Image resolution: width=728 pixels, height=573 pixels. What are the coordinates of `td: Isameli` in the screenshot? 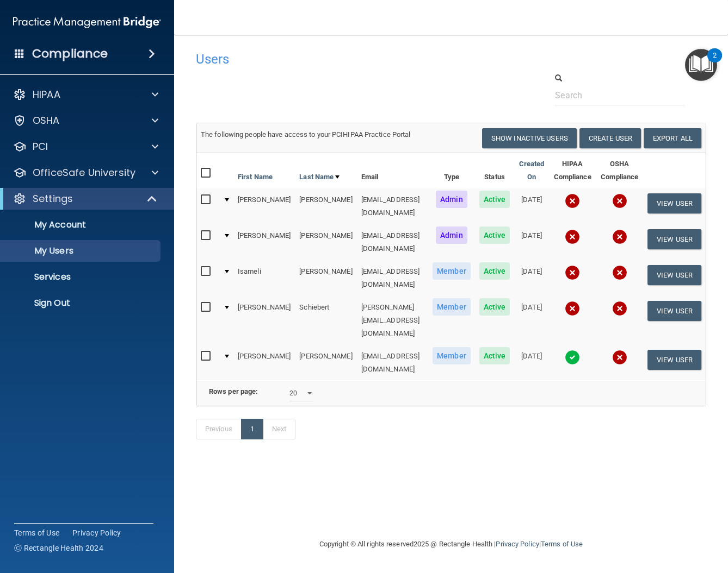 It's located at (264, 278).